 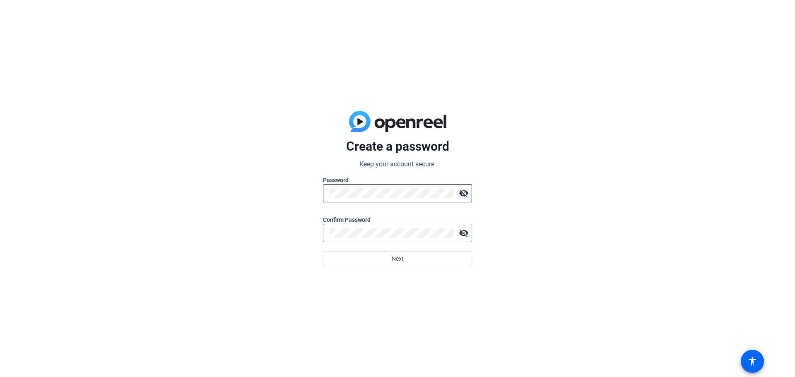 What do you see at coordinates (397, 259) in the screenshot?
I see `button: Next` at bounding box center [397, 259].